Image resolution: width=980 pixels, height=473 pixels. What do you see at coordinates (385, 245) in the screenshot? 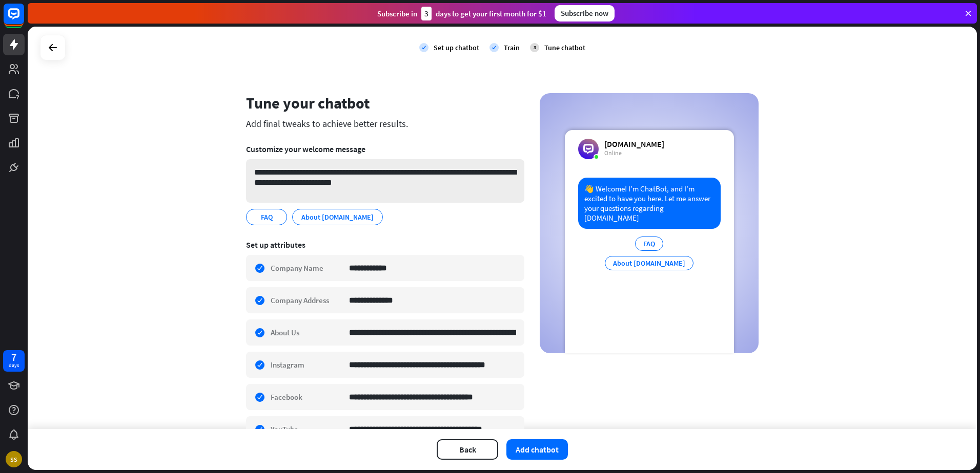
I see `div: Set up attributes` at bounding box center [385, 245].